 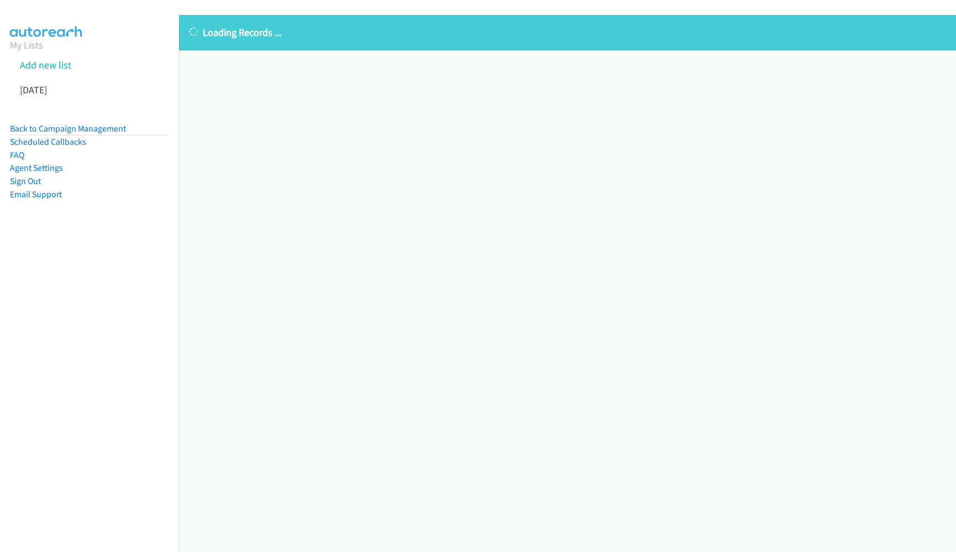 I want to click on a: Back to Campaign Management, so click(x=68, y=128).